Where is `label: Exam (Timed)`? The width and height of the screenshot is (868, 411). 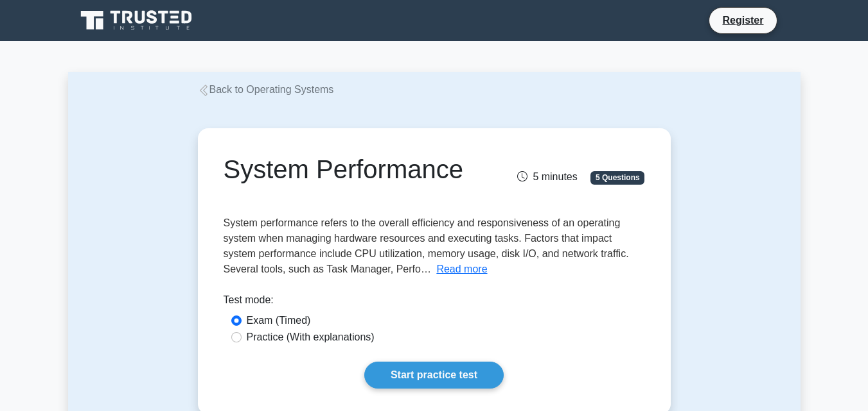 label: Exam (Timed) is located at coordinates (279, 321).